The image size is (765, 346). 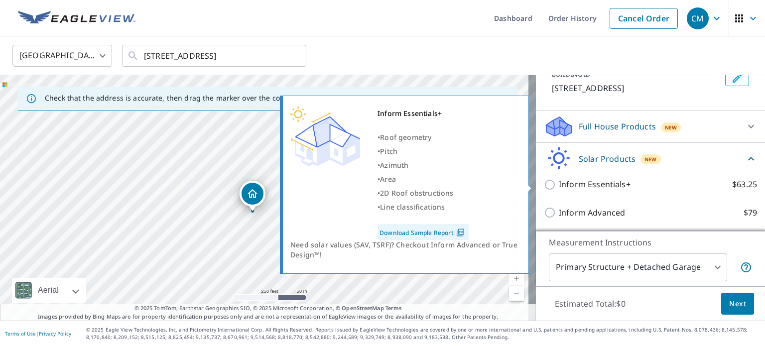 I want to click on img: Pdf Icon, so click(x=460, y=233).